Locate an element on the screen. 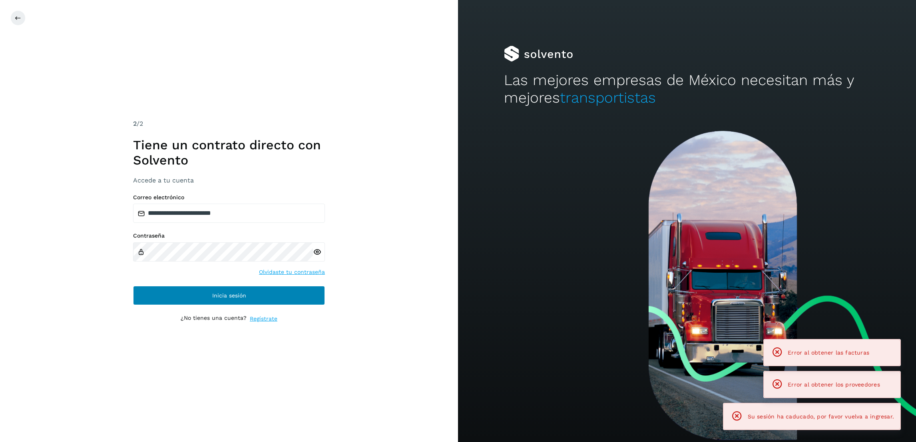  span: Error al obtener los proveedores is located at coordinates (834, 385).